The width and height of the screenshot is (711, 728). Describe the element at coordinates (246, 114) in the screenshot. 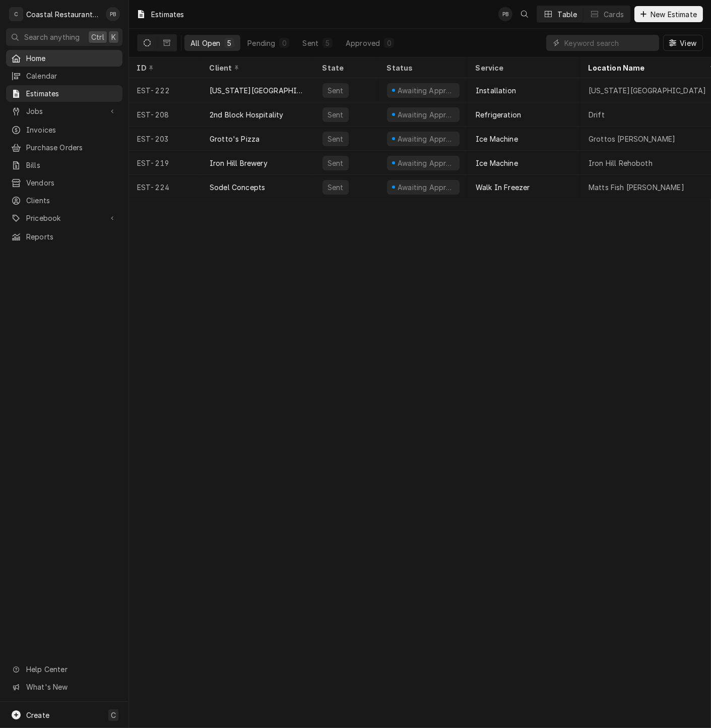

I see `div: 2nd Block Hospitality` at that location.